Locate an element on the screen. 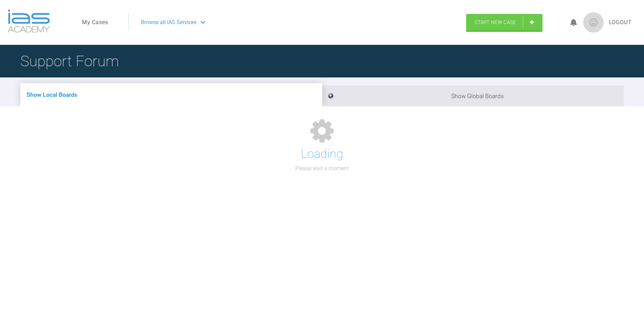 This screenshot has width=644, height=324. li: Show Local Boards is located at coordinates (171, 95).